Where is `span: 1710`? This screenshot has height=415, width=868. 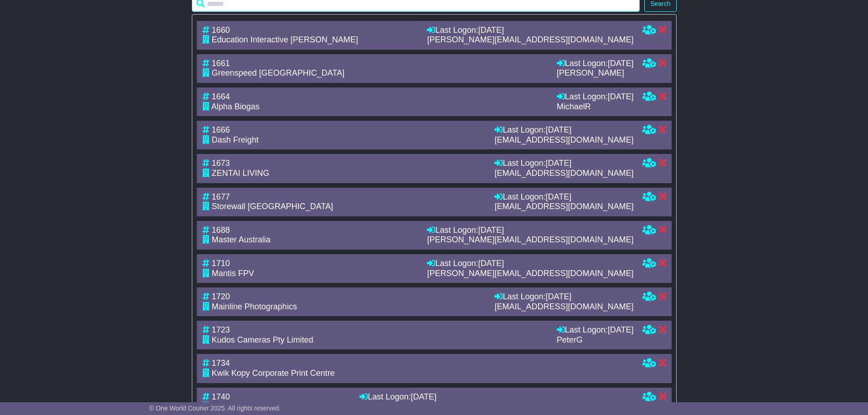 span: 1710 is located at coordinates (221, 263).